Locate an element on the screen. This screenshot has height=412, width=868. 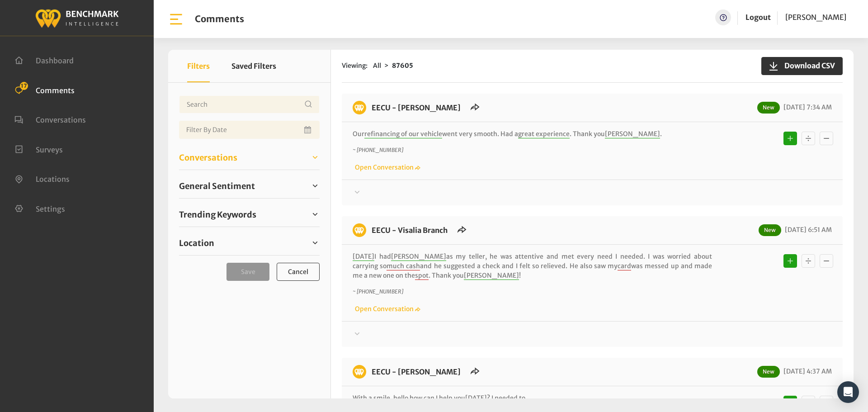
a: Trending Keywords is located at coordinates (249, 214).